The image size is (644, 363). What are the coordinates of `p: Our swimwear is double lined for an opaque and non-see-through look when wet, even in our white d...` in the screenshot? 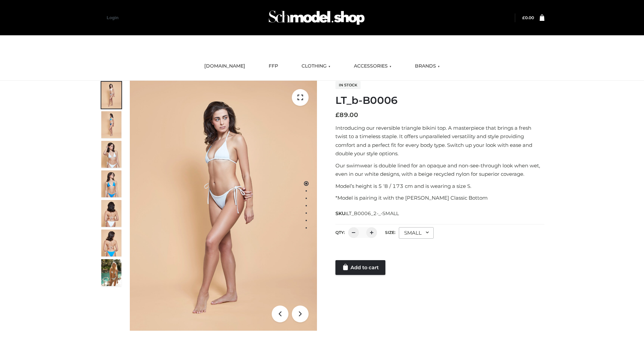 It's located at (440, 169).